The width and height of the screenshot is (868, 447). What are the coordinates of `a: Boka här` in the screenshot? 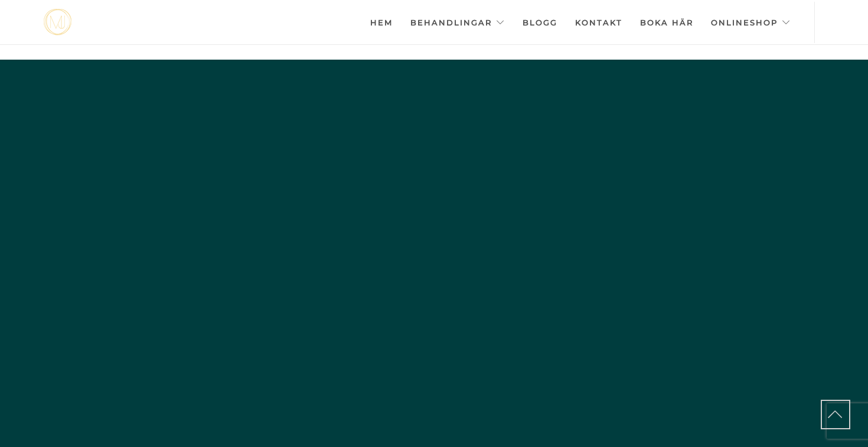 It's located at (667, 23).